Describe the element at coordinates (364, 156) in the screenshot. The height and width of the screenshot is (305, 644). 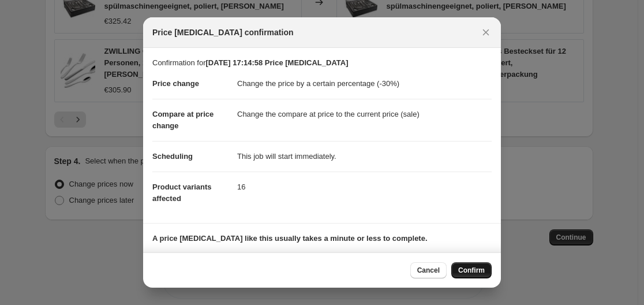
I see `dd: This job will start immediately.` at that location.